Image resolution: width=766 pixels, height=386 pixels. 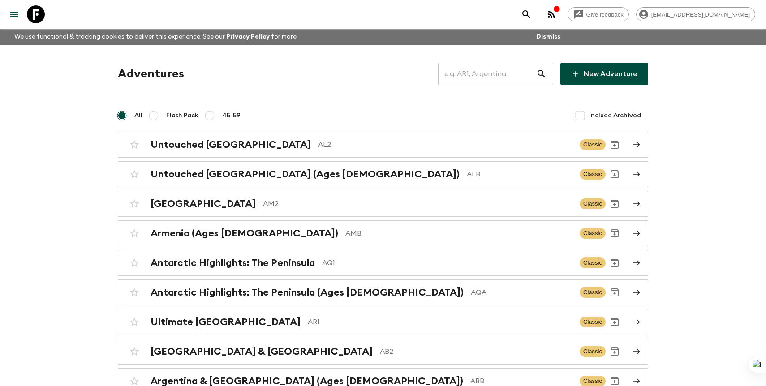 What do you see at coordinates (605, 14) in the screenshot?
I see `span: Give feedback` at bounding box center [605, 14].